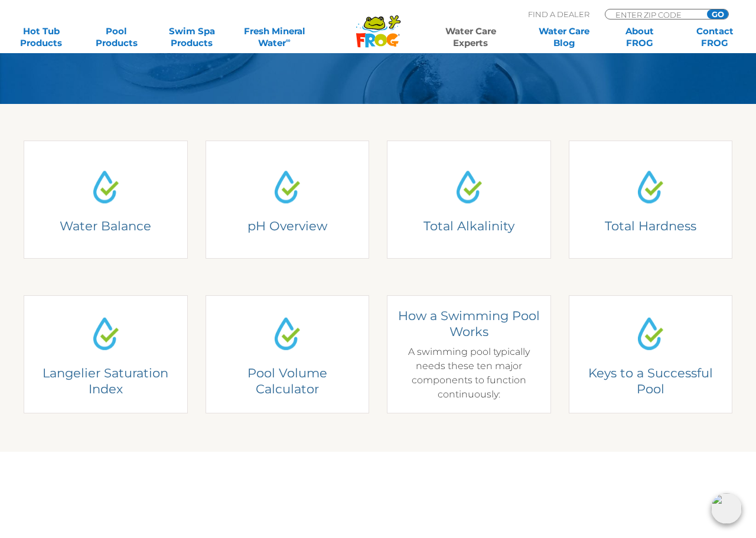 This screenshot has height=538, width=756. I want to click on p: Find A Dealer, so click(559, 14).